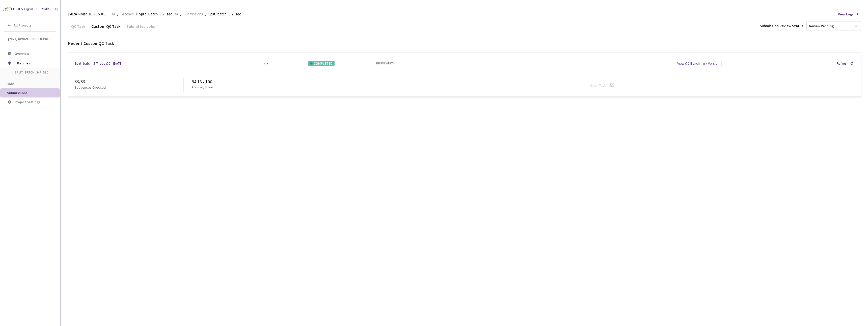 The width and height of the screenshot is (868, 326). Describe the element at coordinates (321, 64) in the screenshot. I see `div: COMPLETED` at that location.